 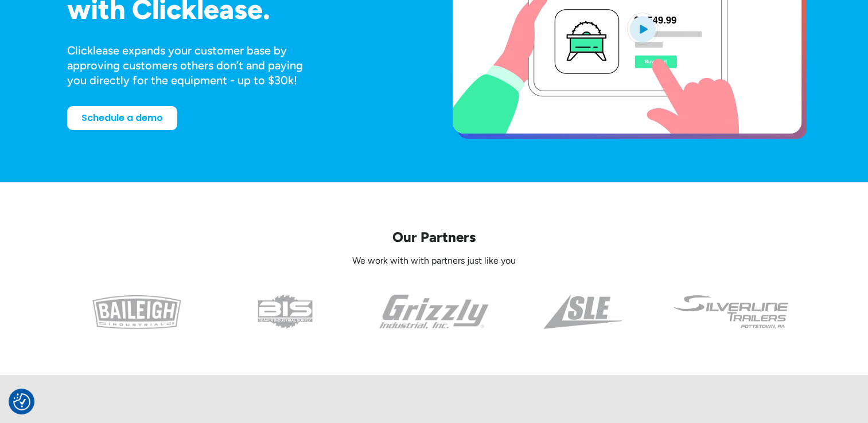 What do you see at coordinates (434, 237) in the screenshot?
I see `p: Our Partners` at bounding box center [434, 237].